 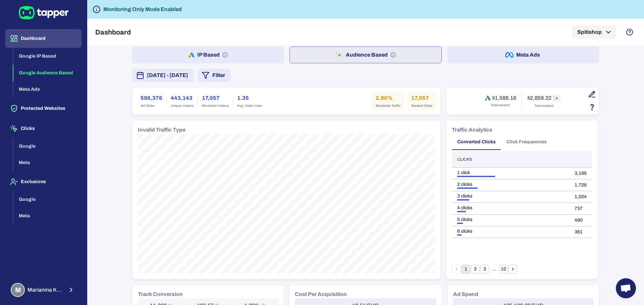 I want to click on div: 4 clicks, so click(x=510, y=208).